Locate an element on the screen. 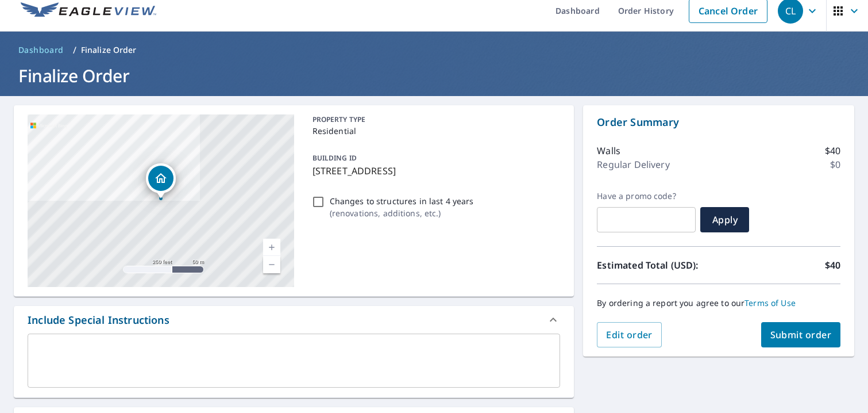  p: By ordering a report you agree to our is located at coordinates (719, 303).